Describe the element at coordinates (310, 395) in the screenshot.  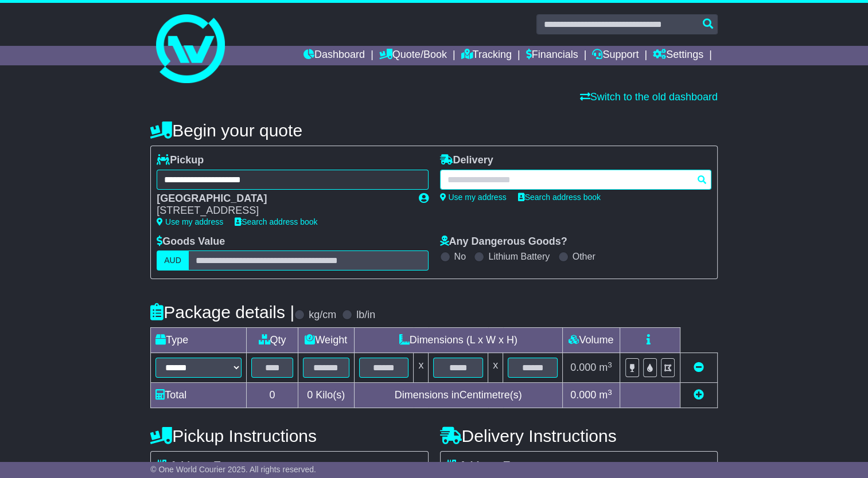
I see `span: 0` at that location.